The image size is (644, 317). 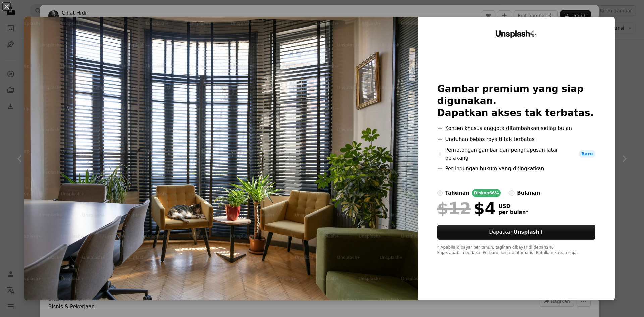 What do you see at coordinates (516, 139) in the screenshot?
I see `li: Unduhan bebas royalti tak terbatas` at bounding box center [516, 139].